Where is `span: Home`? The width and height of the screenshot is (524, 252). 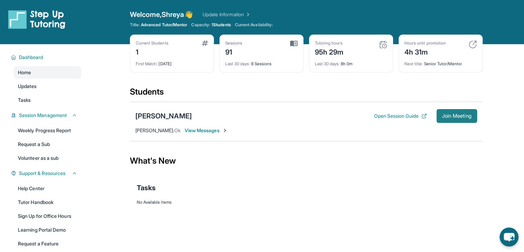 span: Home is located at coordinates (24, 72).